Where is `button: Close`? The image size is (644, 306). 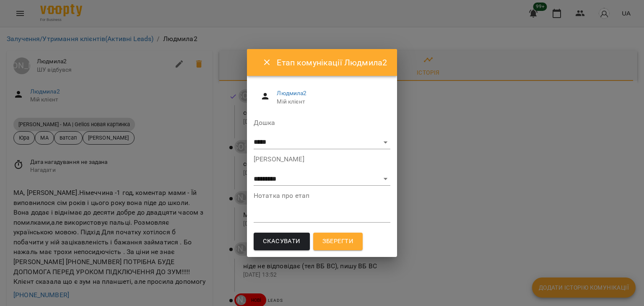
button: Close is located at coordinates (267, 62).